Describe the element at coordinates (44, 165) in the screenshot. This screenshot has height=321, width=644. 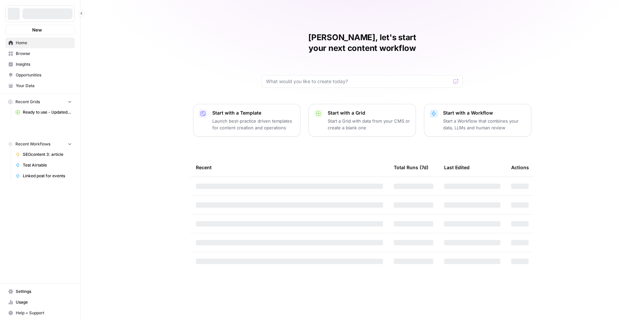
I see `a: Test Airtable` at that location.